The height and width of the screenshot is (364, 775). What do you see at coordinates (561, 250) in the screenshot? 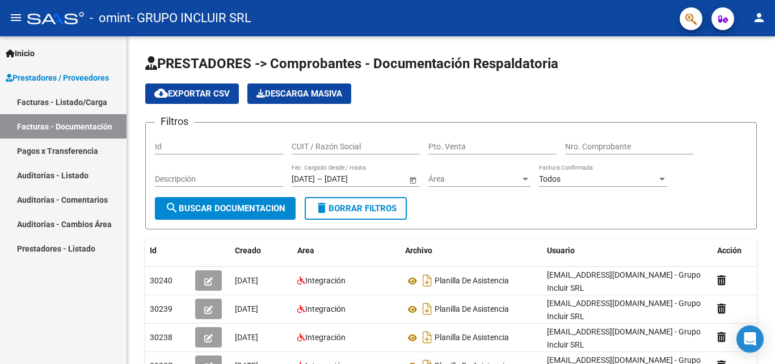
I see `span: Usuario` at bounding box center [561, 250].